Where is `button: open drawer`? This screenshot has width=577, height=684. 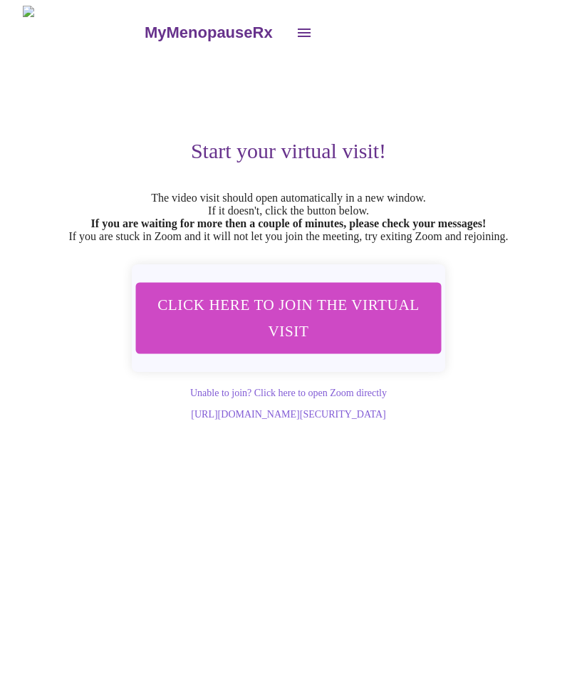 button: open drawer is located at coordinates (304, 33).